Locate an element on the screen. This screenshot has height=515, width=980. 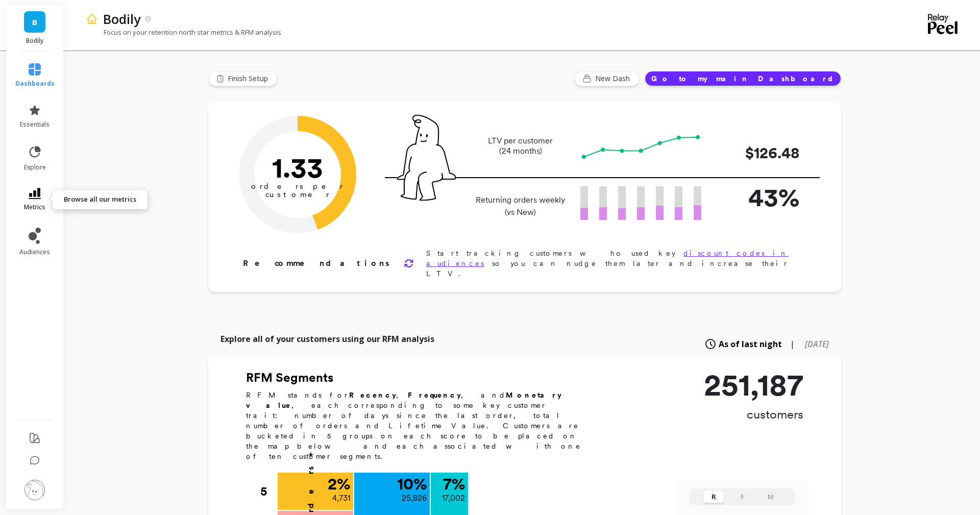
p: customers is located at coordinates (754, 414).